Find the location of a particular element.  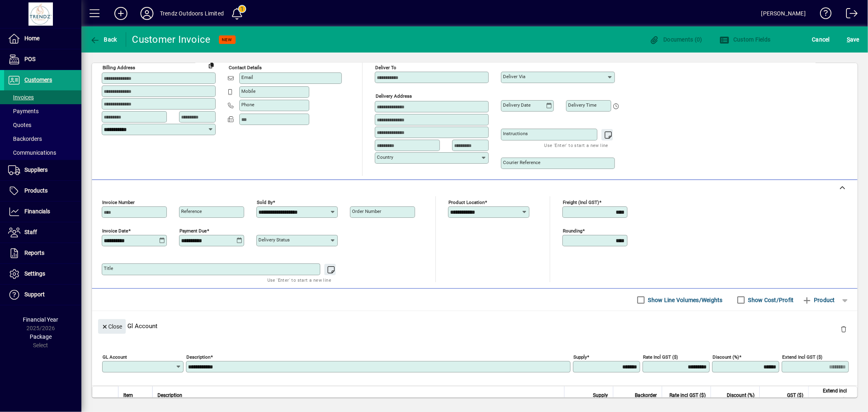

span: Suppliers is located at coordinates (36, 170).